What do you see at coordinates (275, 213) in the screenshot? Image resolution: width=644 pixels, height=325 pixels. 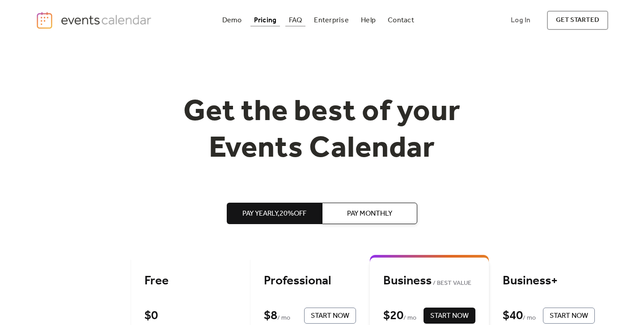 I see `button: Pay Yearly,20%off` at bounding box center [275, 213].